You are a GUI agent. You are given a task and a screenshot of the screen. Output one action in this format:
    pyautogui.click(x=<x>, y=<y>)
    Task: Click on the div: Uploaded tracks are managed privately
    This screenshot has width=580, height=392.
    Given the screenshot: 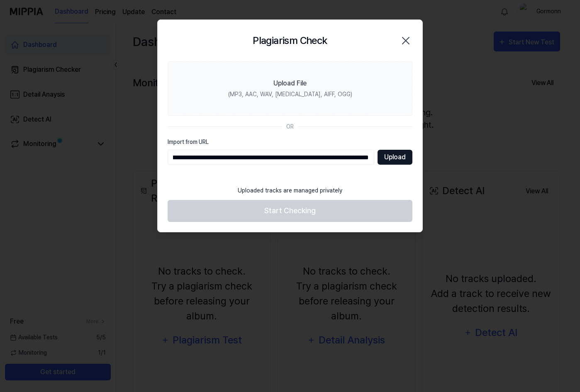 What is the action you would take?
    pyautogui.click(x=290, y=190)
    